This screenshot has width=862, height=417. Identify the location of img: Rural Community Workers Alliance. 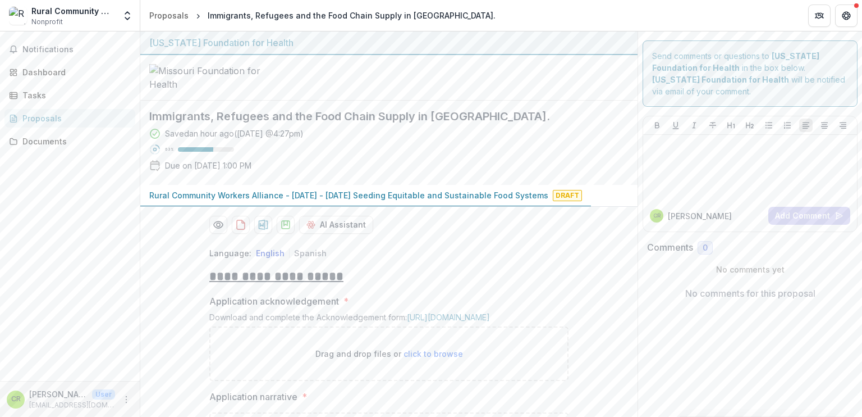
(18, 16).